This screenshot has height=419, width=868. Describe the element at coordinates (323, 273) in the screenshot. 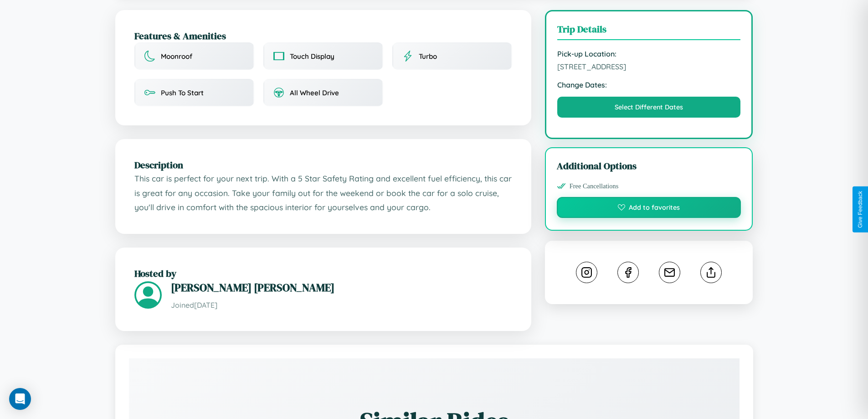

I see `h2: Hosted by` at that location.